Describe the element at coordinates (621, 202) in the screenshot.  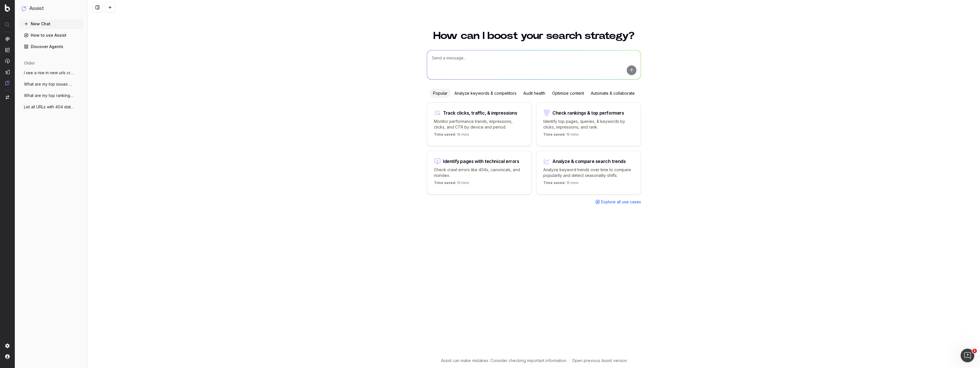
I see `span: Explore all use cases` at that location.